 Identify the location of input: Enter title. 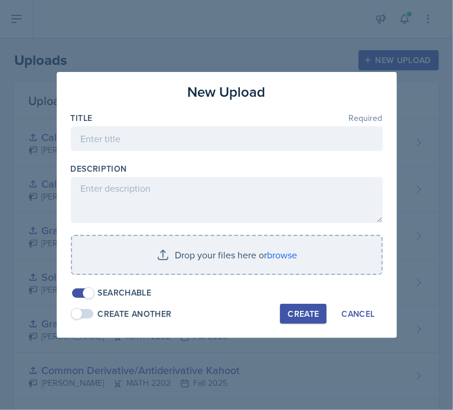
(227, 139).